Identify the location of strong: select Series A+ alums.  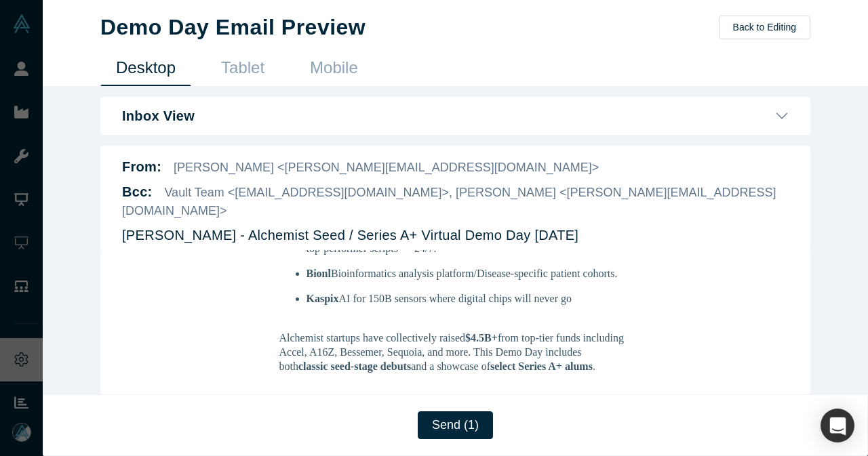
(419, 116).